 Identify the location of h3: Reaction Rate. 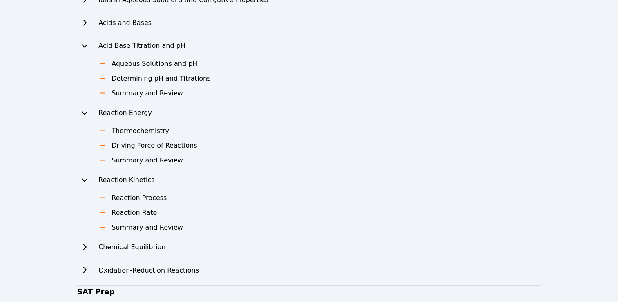
(134, 212).